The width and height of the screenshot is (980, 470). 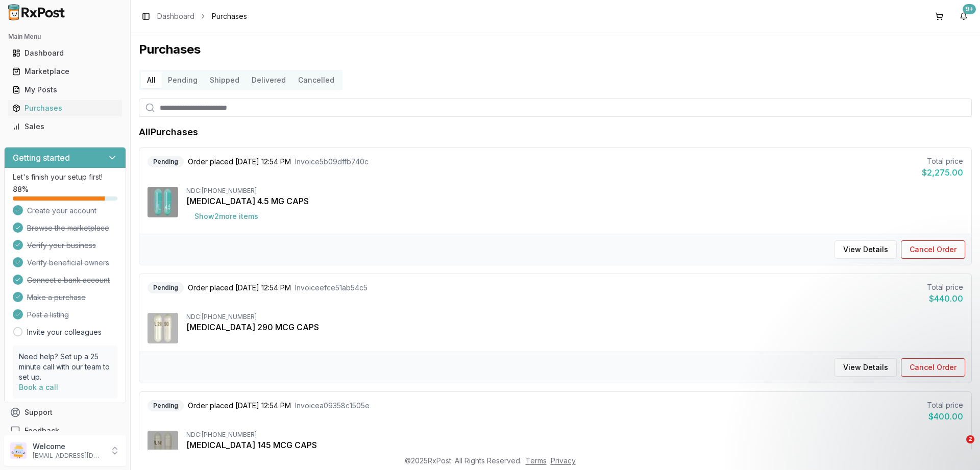 What do you see at coordinates (68, 280) in the screenshot?
I see `span: Connect a bank account` at bounding box center [68, 280].